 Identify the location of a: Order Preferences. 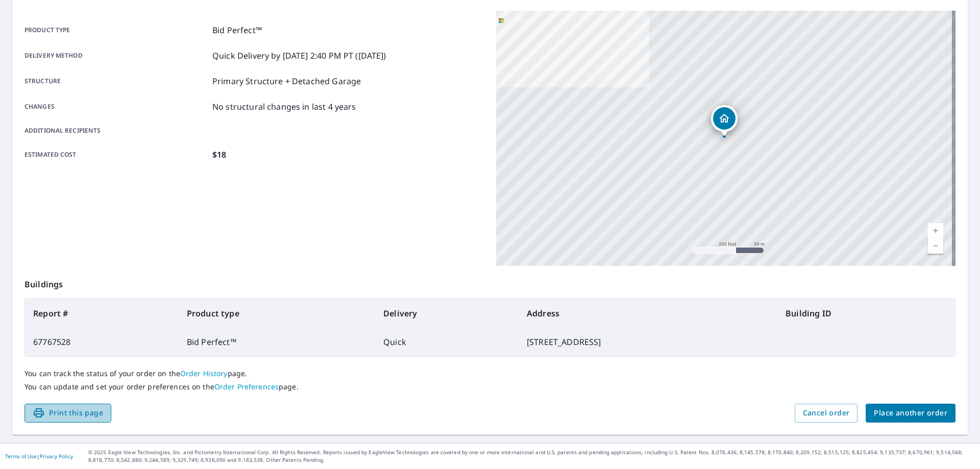
(247, 386).